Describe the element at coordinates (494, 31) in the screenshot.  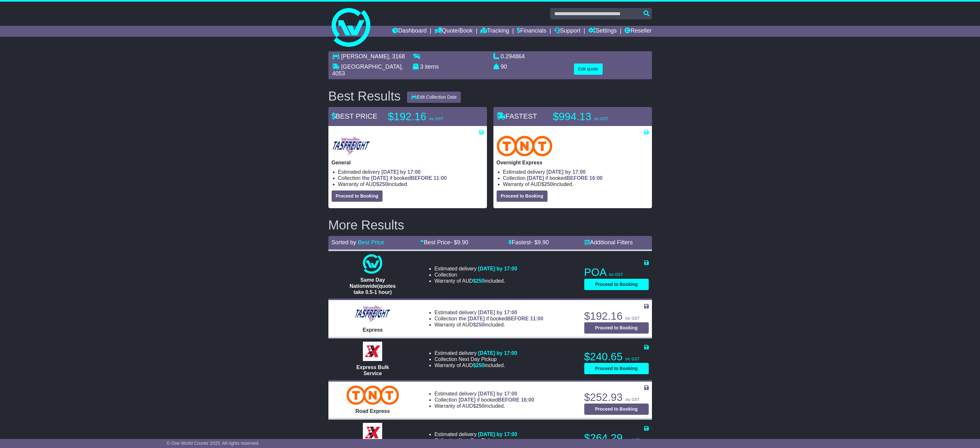
I see `a: Tracking` at that location.